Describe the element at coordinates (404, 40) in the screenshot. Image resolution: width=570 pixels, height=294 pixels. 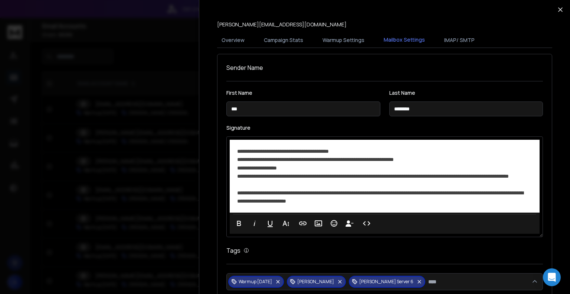
I see `button: Mailbox Settings` at that location.